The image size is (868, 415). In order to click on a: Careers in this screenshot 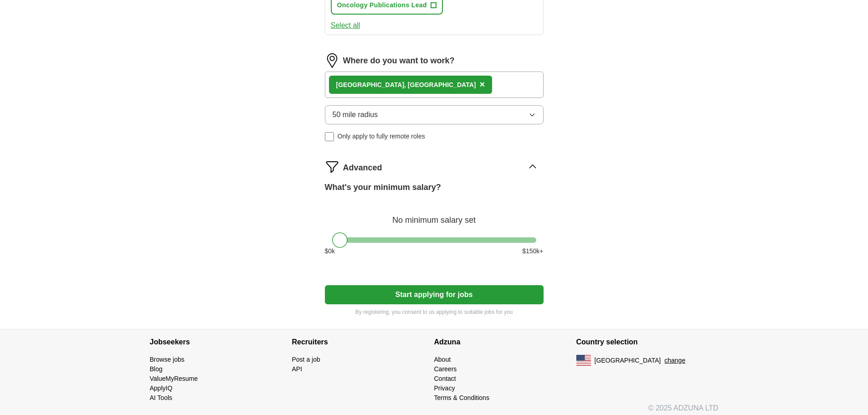, I will do `click(445, 369)`.